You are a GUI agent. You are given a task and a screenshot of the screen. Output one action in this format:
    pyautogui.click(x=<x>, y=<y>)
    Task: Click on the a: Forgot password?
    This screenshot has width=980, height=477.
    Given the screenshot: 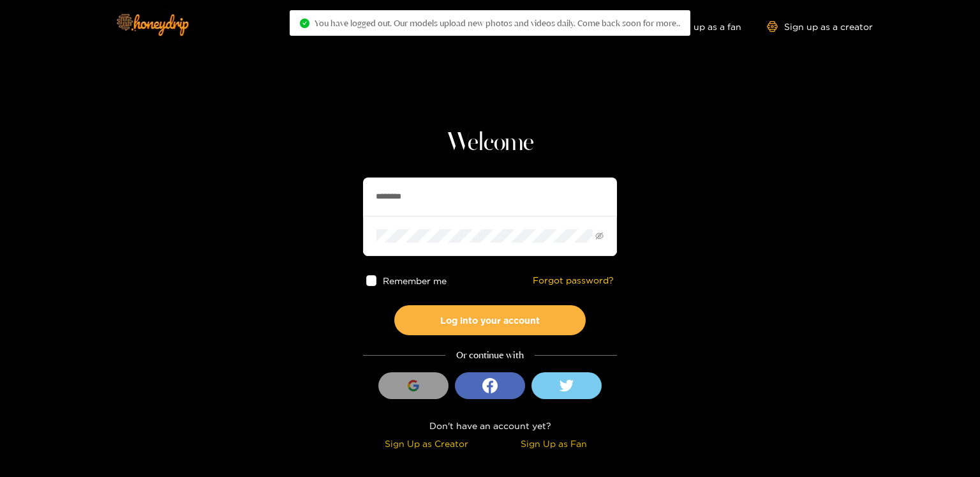 What is the action you would take?
    pyautogui.click(x=573, y=280)
    